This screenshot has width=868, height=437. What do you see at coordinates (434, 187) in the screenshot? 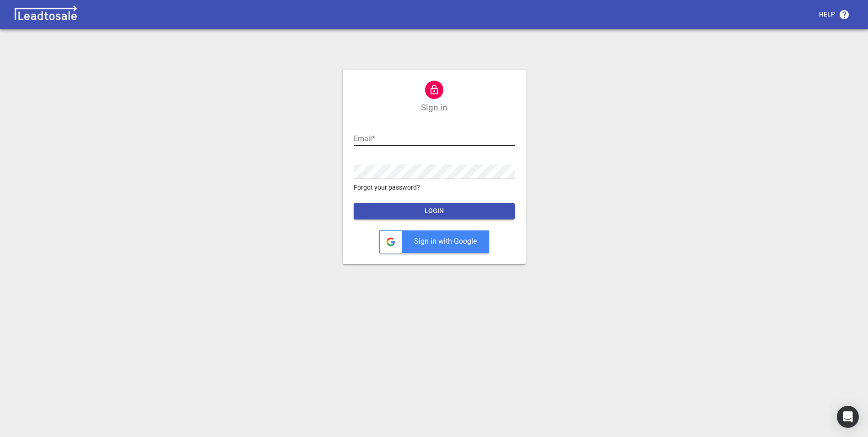
I see `a: Forgot your password?` at bounding box center [434, 187].